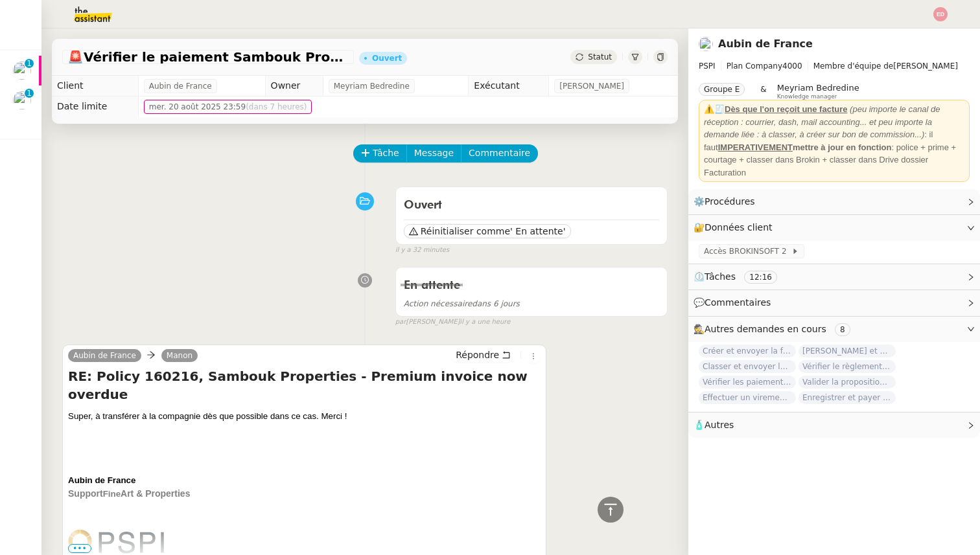 The height and width of the screenshot is (555, 980). What do you see at coordinates (432, 285) in the screenshot?
I see `span: En attente` at bounding box center [432, 285].